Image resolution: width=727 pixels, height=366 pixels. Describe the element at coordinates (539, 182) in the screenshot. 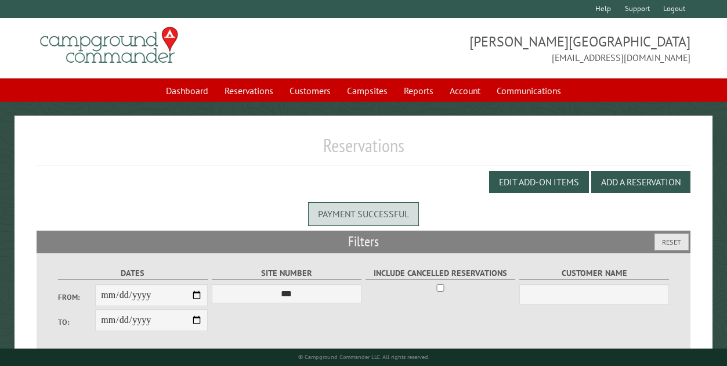

I see `button: Edit Add-on Items` at that location.